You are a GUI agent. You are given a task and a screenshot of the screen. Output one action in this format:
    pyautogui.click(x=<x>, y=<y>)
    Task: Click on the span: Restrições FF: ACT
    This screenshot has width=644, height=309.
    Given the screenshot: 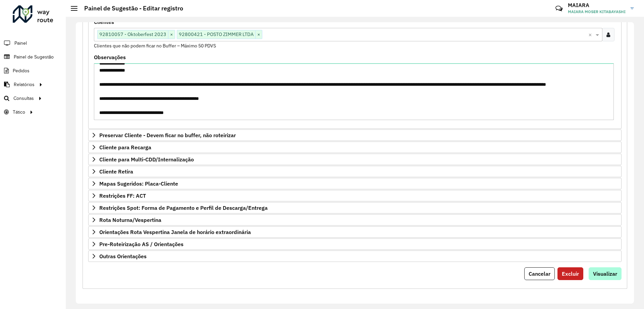 What is the action you would take?
    pyautogui.click(x=122, y=195)
    